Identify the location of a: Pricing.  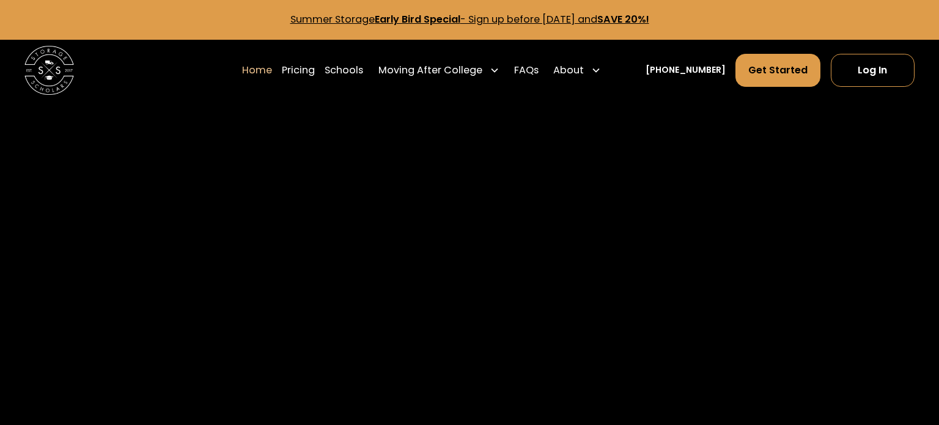
(298, 70).